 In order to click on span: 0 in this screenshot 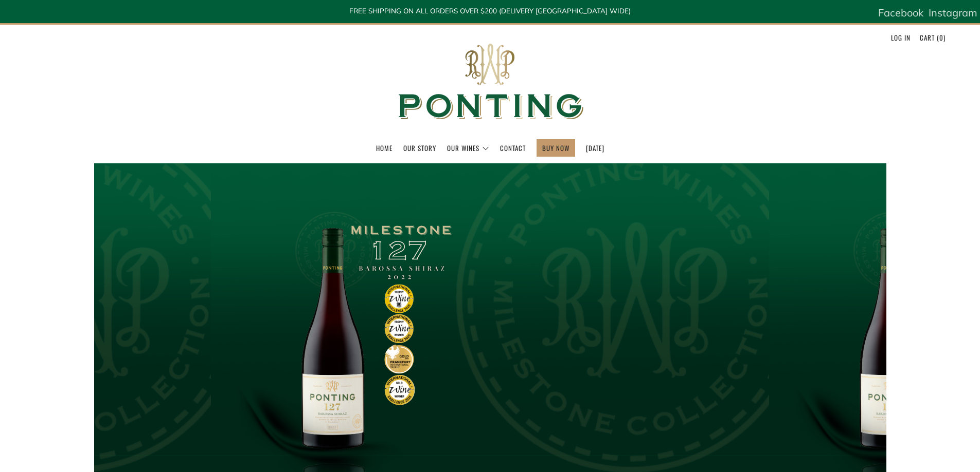, I will do `click(942, 38)`.